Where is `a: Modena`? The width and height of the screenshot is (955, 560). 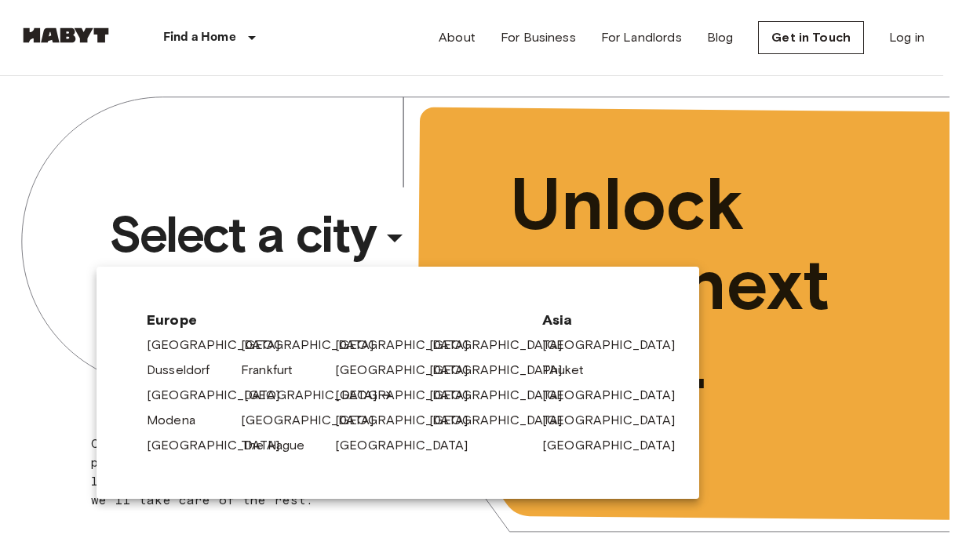
a: Modena is located at coordinates (178, 420).